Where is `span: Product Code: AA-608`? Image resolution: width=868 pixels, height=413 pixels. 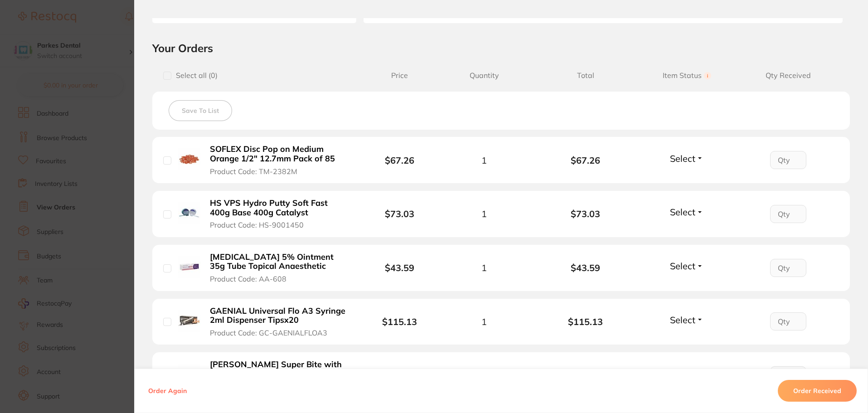
span: Product Code: AA-608 is located at coordinates (248, 279).